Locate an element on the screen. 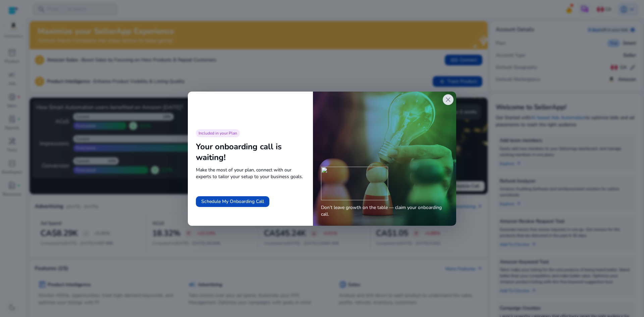 This screenshot has height=317, width=644. span: close is located at coordinates (448, 99).